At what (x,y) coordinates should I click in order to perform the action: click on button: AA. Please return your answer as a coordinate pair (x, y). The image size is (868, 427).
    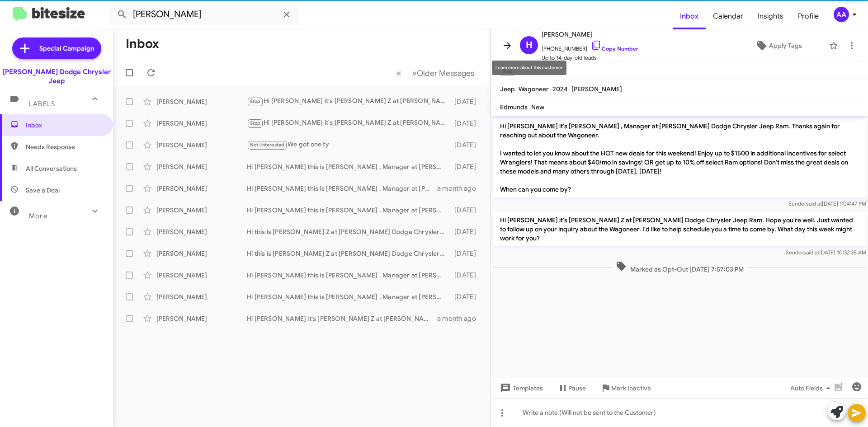
    Looking at the image, I should click on (842, 15).